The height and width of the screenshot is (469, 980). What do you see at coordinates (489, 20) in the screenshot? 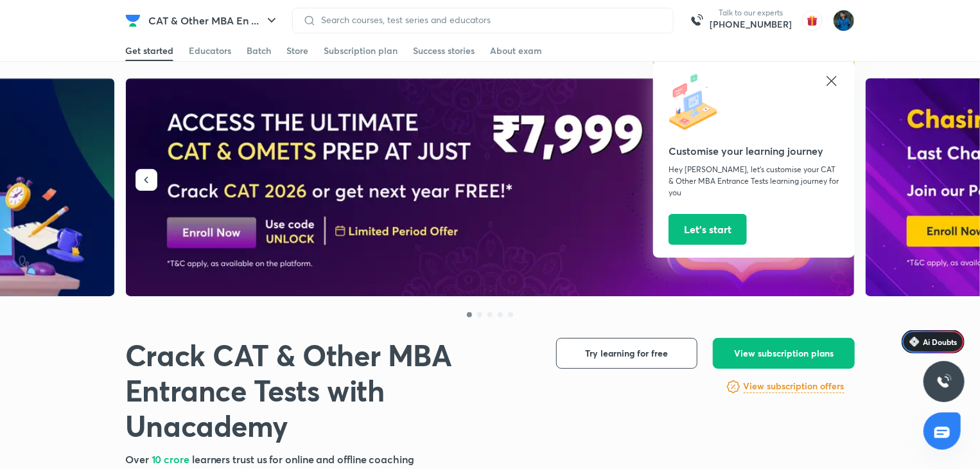
I see `input: Search courses, test series and educators` at bounding box center [489, 20].